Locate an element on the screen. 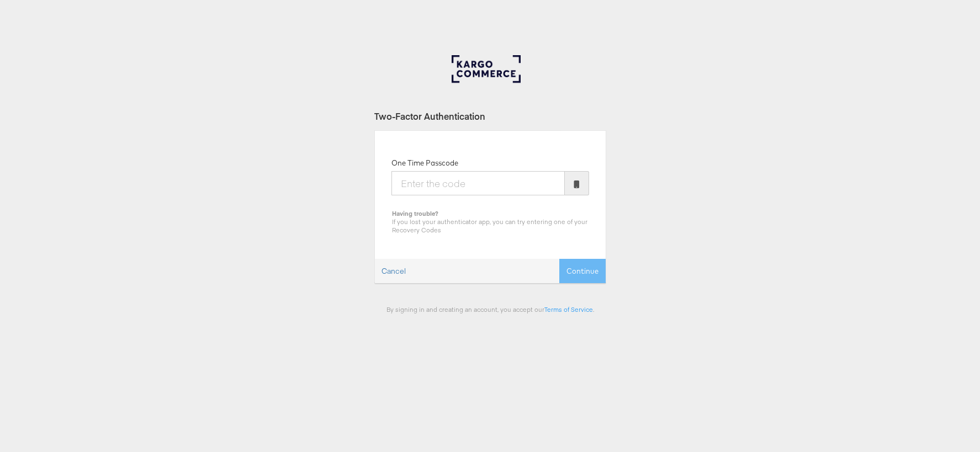 This screenshot has width=980, height=452. input: Enter the code is located at coordinates (478, 183).